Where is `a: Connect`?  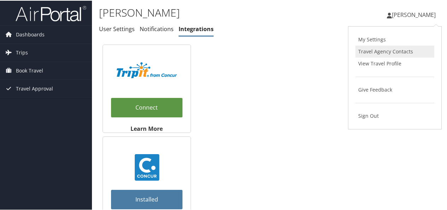
a: Connect is located at coordinates (147, 107).